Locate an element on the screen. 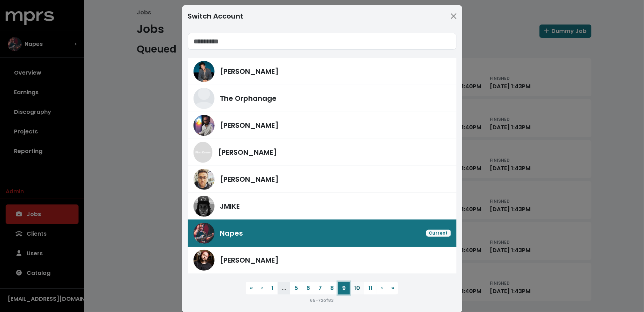  img: Steven Solomon is located at coordinates (204, 260).